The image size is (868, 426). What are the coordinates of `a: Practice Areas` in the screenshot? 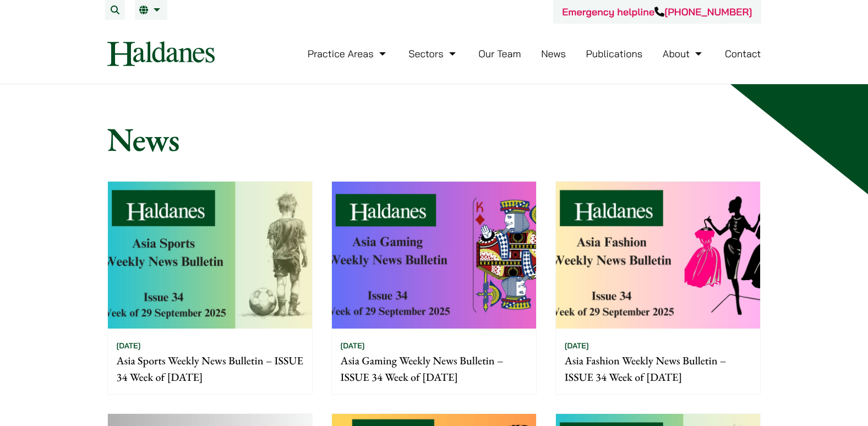 It's located at (348, 54).